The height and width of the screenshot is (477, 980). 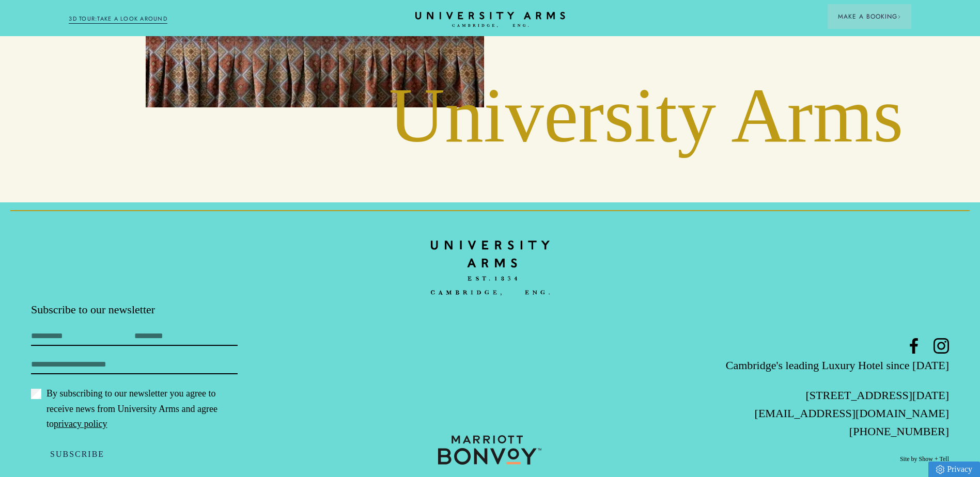 I want to click on img: Arrow icon, so click(x=899, y=17).